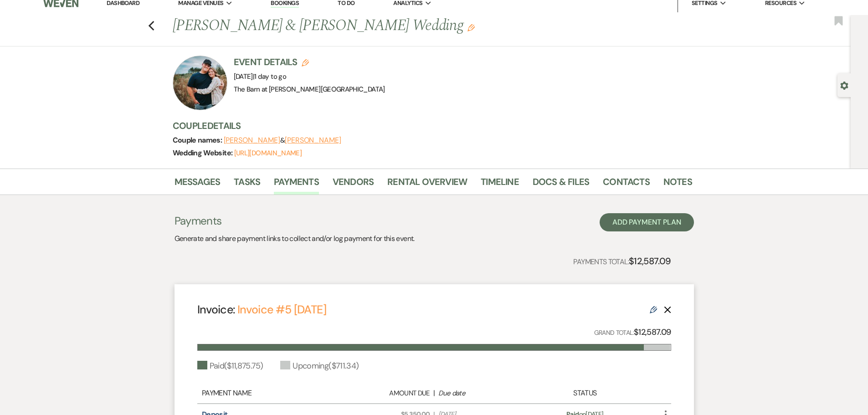 The height and width of the screenshot is (415, 868). What do you see at coordinates (471, 28) in the screenshot?
I see `button: Edit` at bounding box center [471, 28].